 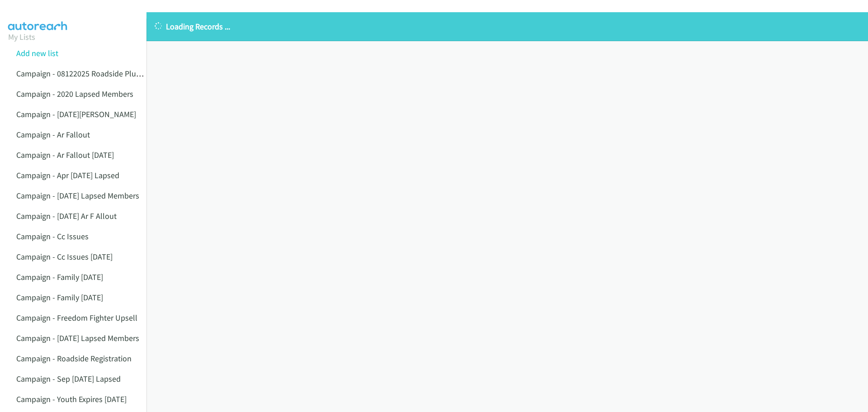 I want to click on a: Add new list, so click(x=37, y=53).